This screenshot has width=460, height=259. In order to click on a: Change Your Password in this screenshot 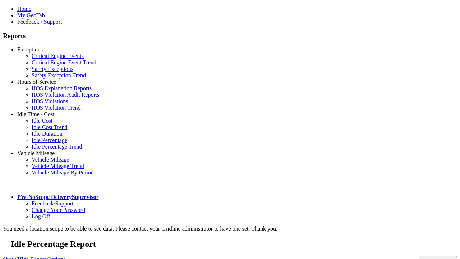, I will do `click(58, 210)`.